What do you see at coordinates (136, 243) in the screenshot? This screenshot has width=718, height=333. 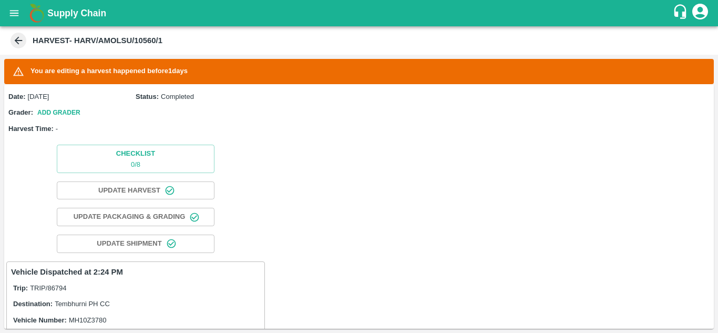 I see `button: Update Shipment` at bounding box center [136, 243].